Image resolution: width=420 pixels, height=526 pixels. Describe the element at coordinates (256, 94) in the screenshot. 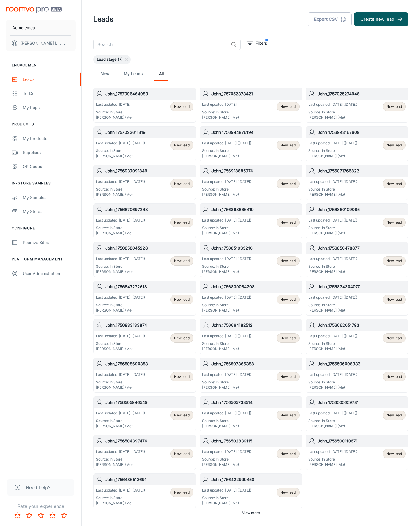

I see `h6: John_1757052378421` at that location.